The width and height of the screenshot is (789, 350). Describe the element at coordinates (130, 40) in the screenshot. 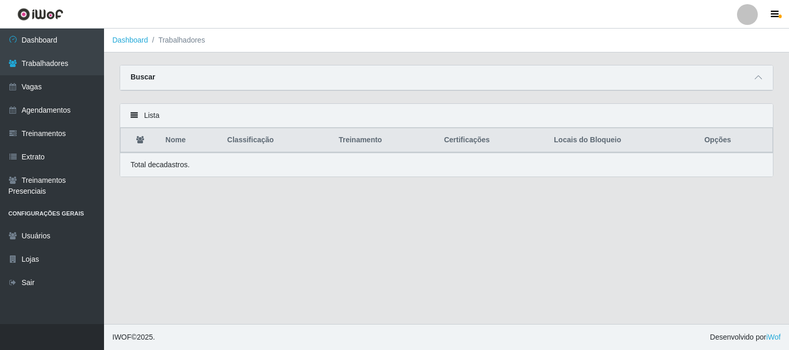

I see `a: Dashboard` at that location.